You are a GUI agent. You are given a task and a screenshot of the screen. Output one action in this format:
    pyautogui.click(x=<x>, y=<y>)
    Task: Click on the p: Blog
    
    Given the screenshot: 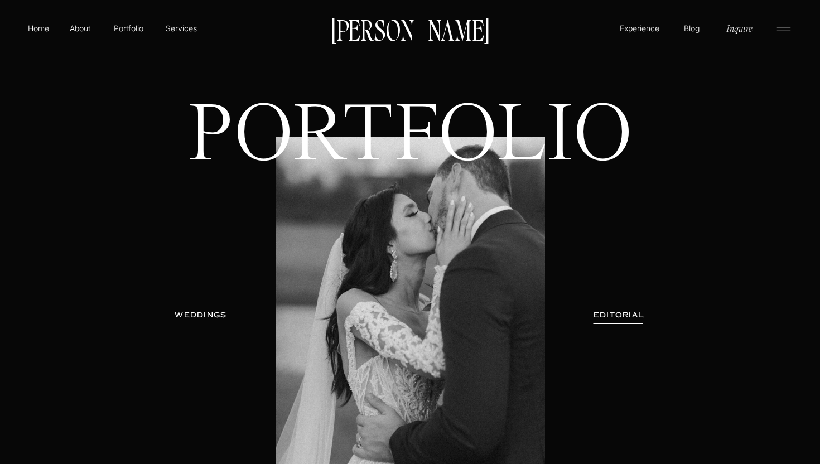 What is the action you would take?
    pyautogui.click(x=691, y=28)
    